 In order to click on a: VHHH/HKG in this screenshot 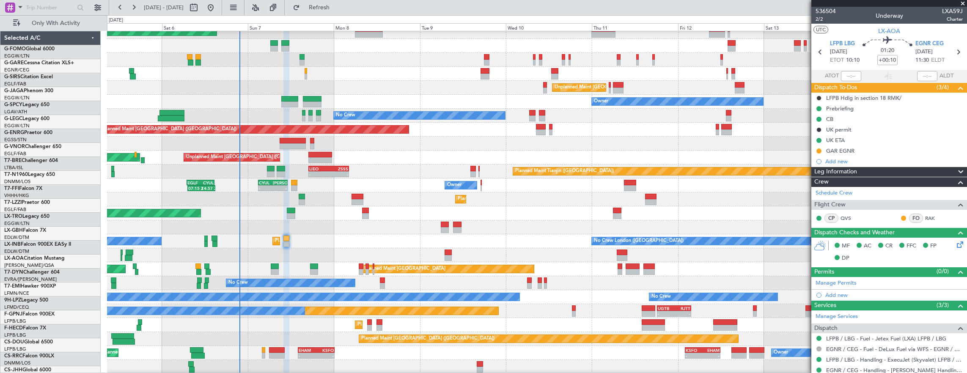, I will do `click(16, 195)`.